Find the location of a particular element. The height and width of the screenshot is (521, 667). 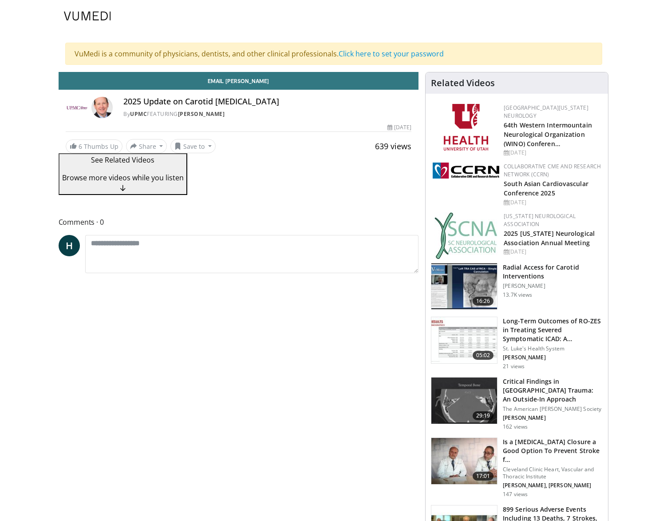

a: Collaborative CME and Research Network (CCRN) is located at coordinates (552, 170).